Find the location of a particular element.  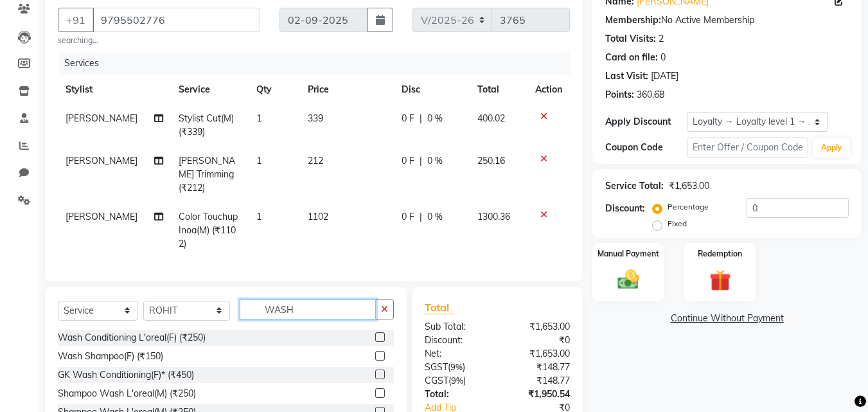

th: Price is located at coordinates (347, 90).